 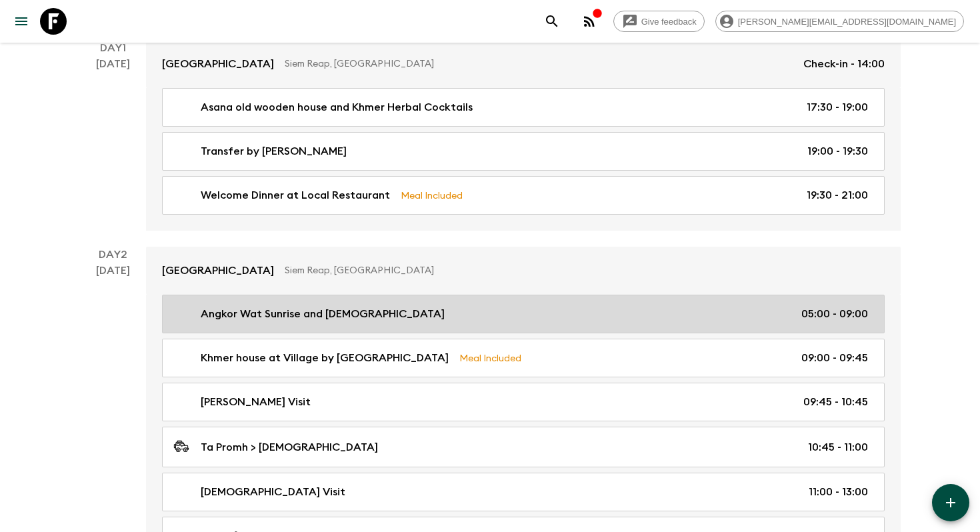 What do you see at coordinates (523, 195) in the screenshot?
I see `a: Welcome Dinner at Local RestaurantMeal Included19:30 - 21:00` at bounding box center [523, 195].